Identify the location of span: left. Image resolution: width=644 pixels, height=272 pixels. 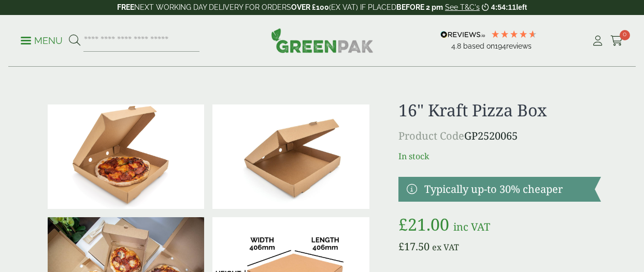
(521, 7).